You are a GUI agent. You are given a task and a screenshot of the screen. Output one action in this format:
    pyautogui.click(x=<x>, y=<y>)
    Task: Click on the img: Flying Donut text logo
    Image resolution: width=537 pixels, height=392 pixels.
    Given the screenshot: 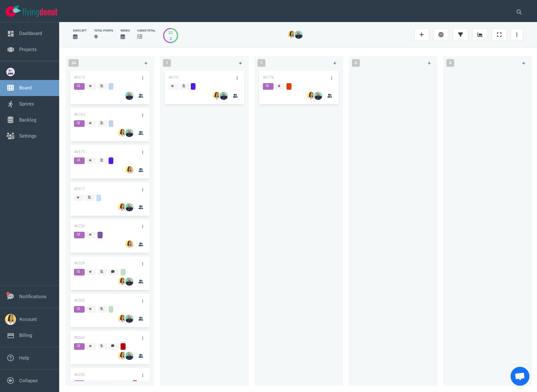 What is the action you would take?
    pyautogui.click(x=40, y=12)
    